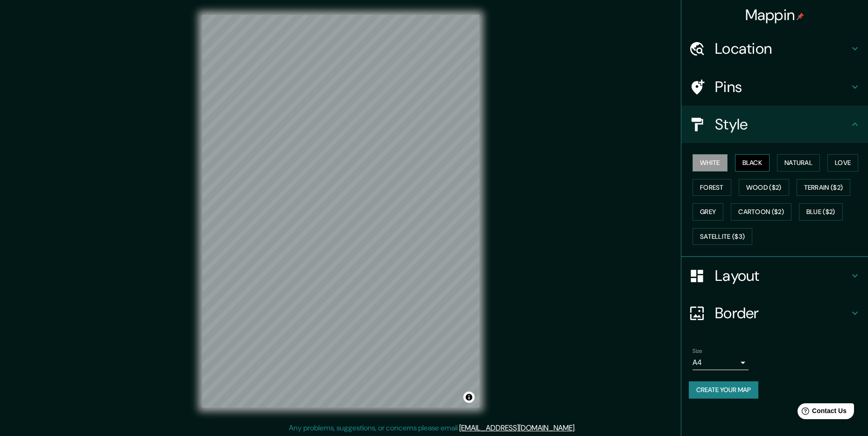  I want to click on div: Style, so click(775, 124).